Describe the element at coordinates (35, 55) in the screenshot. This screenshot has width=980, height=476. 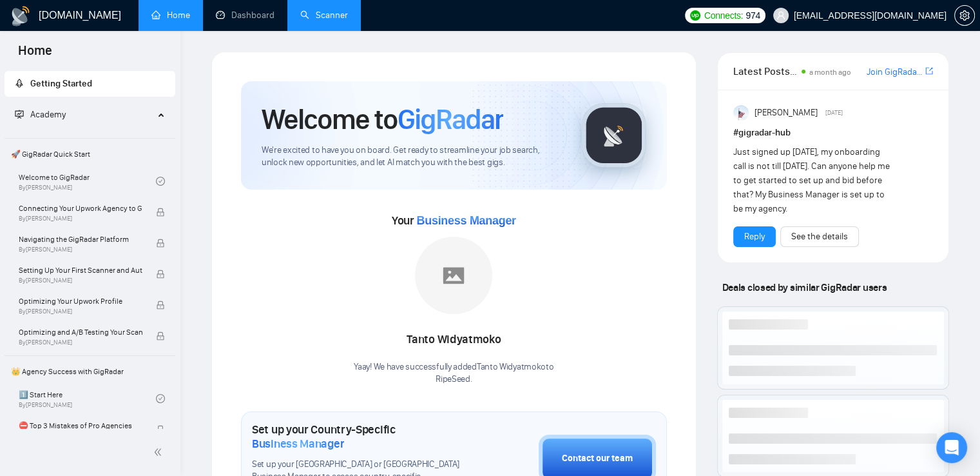
I see `span: Home` at that location.